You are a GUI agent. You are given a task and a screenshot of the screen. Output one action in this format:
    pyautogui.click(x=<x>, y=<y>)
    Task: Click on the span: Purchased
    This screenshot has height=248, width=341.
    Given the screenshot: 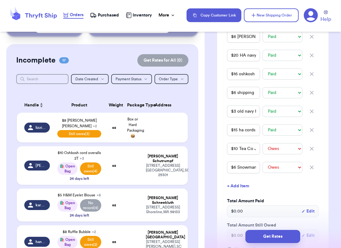 What is the action you would take?
    pyautogui.click(x=108, y=15)
    